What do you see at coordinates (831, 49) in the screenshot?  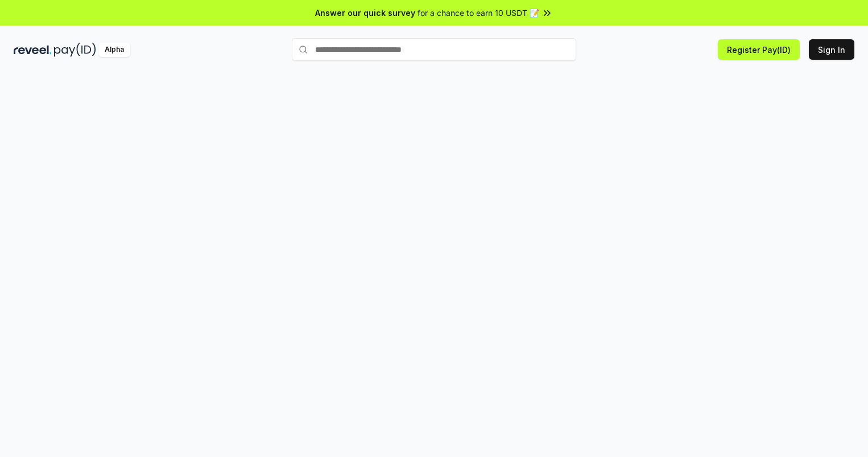 I see `button: Sign In` at bounding box center [831, 49].